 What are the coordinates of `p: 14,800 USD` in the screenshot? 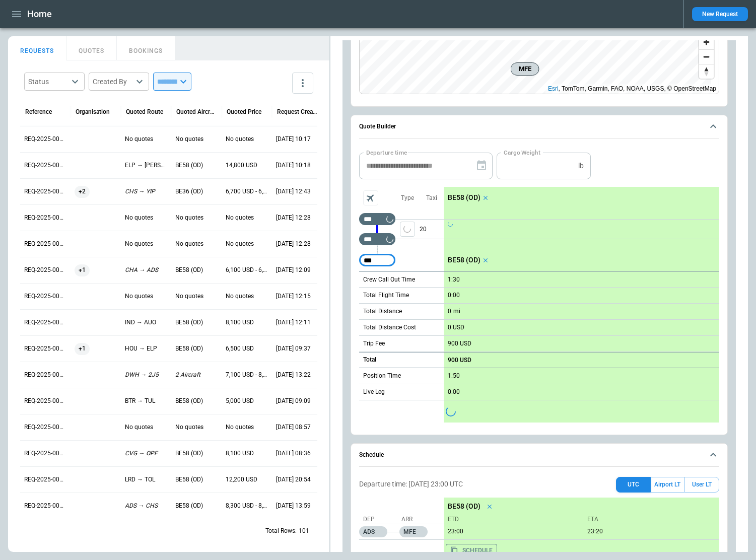 It's located at (247, 165).